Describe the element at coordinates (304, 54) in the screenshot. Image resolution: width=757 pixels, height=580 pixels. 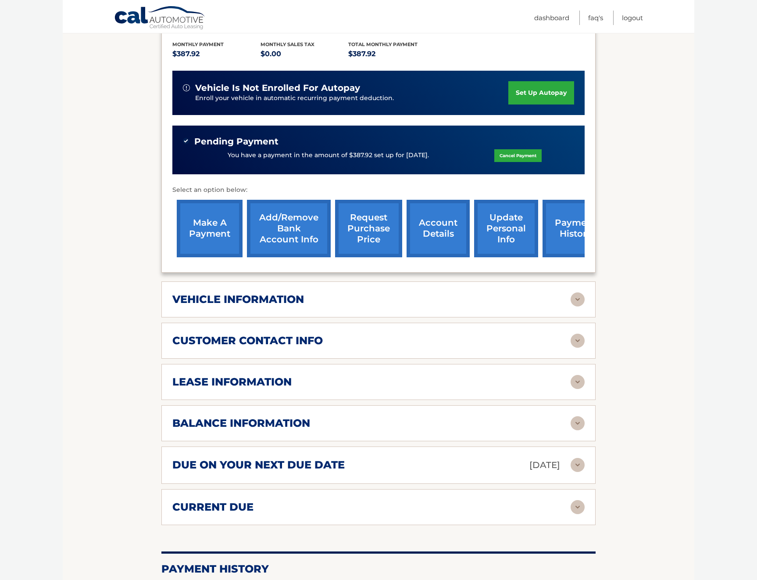
I see `p: $0.00` at that location.